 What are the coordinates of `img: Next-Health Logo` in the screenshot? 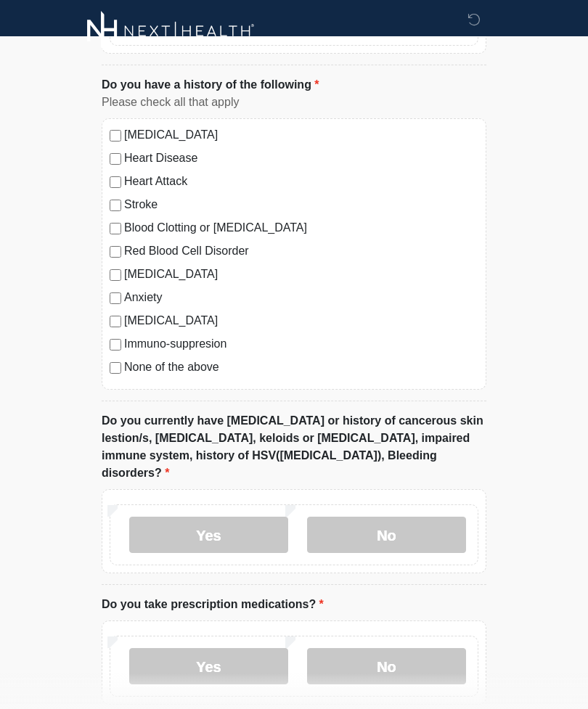 It's located at (170, 30).